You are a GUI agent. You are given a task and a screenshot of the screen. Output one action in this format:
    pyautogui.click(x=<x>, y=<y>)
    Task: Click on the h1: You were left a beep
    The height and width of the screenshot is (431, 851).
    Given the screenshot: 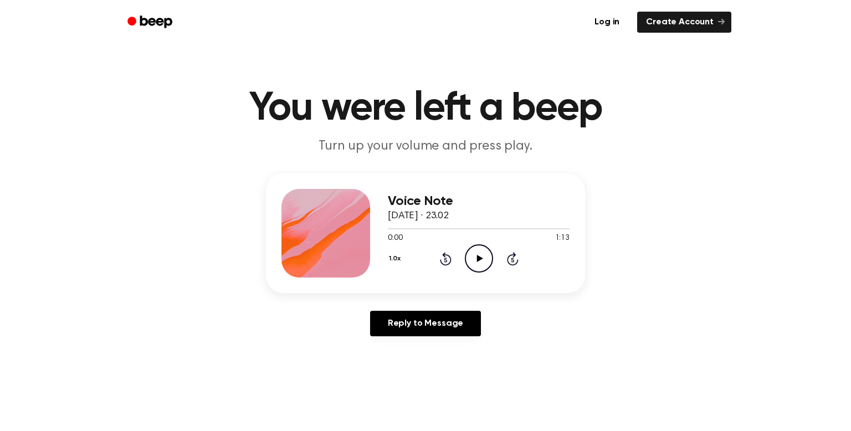 What is the action you would take?
    pyautogui.click(x=426, y=109)
    